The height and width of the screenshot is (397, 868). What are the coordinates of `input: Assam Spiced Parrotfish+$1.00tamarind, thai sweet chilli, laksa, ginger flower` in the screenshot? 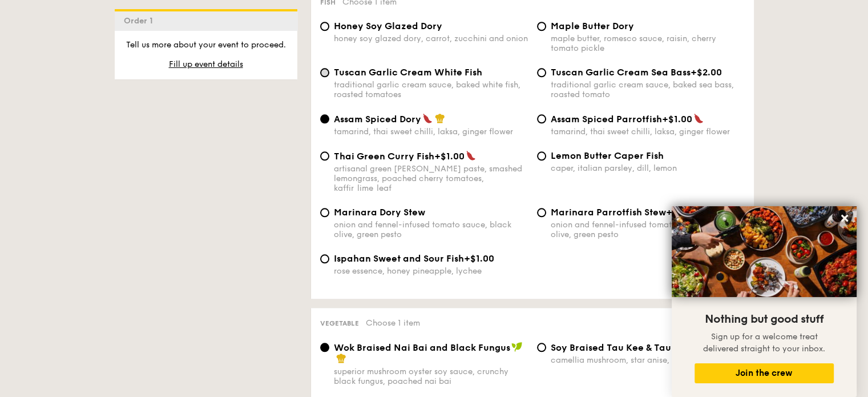 It's located at (541, 119).